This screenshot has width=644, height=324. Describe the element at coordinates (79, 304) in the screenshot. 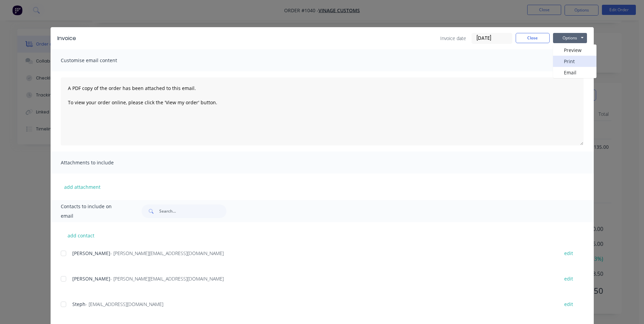

I see `span: Steph` at that location.